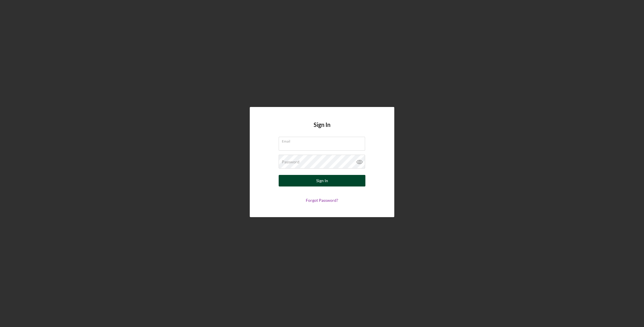 The width and height of the screenshot is (644, 327). What do you see at coordinates (322, 181) in the screenshot?
I see `div: Sign In` at bounding box center [322, 181].